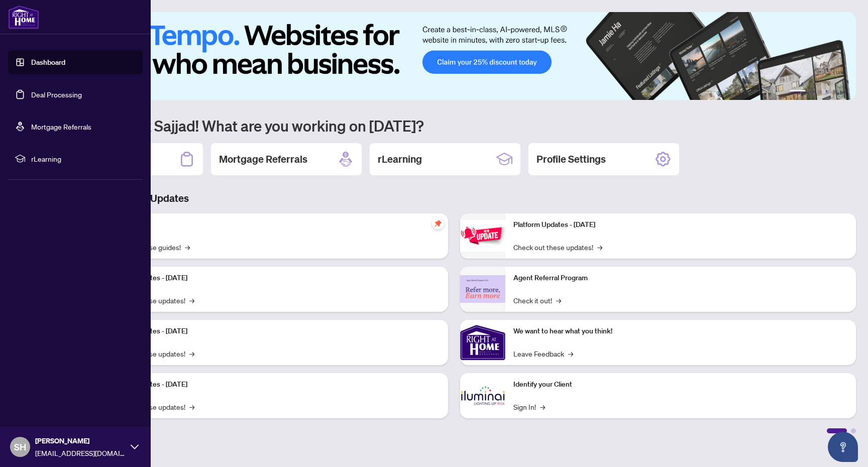 The height and width of the screenshot is (467, 868). What do you see at coordinates (483, 289) in the screenshot?
I see `img: Agent Referral Program` at bounding box center [483, 289].